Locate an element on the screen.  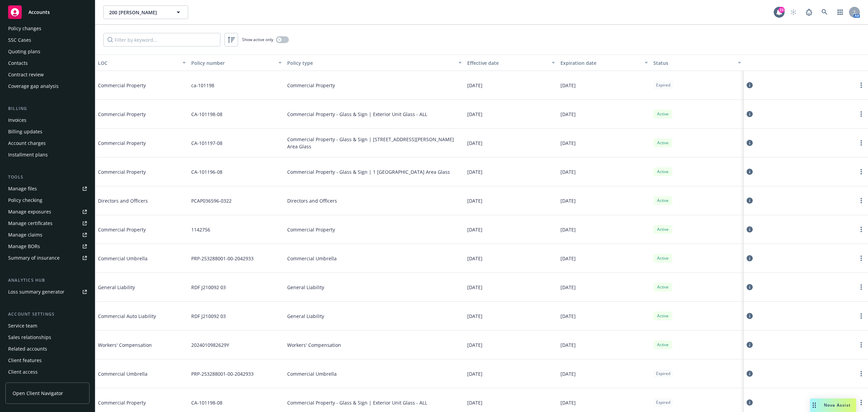
div: Manage files is located at coordinates (22, 189).